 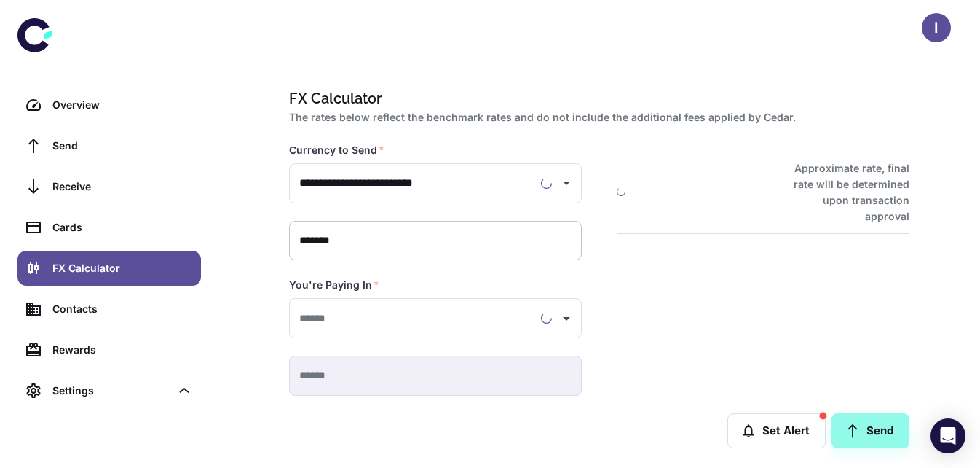 I want to click on label: Currency to Send, so click(x=336, y=150).